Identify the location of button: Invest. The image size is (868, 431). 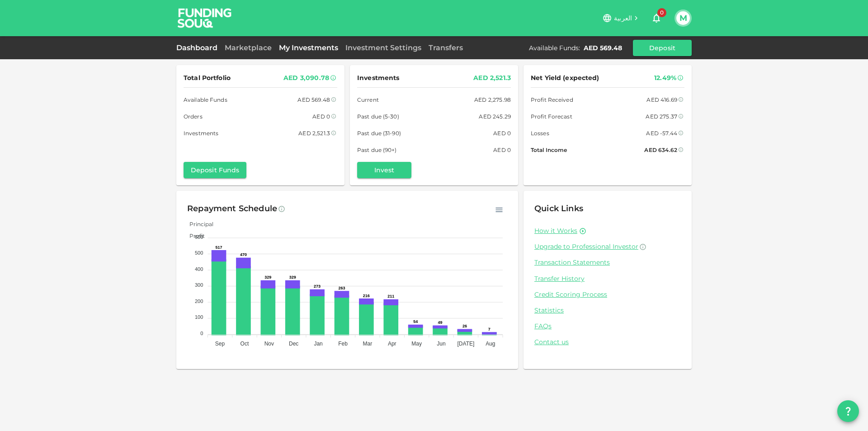
(384, 170).